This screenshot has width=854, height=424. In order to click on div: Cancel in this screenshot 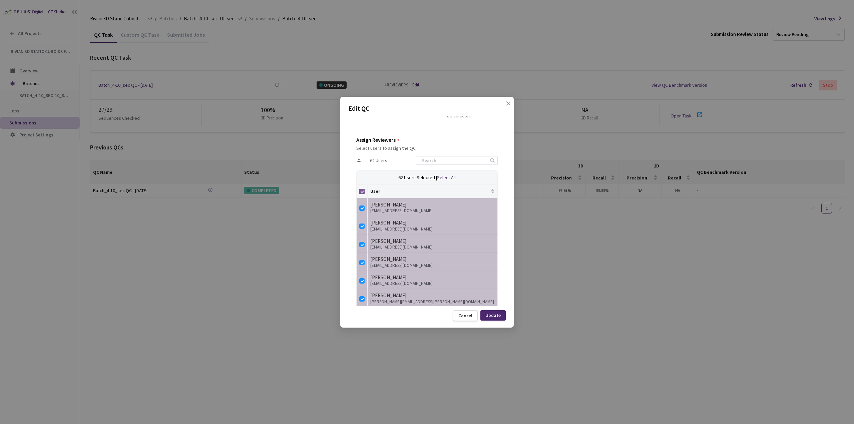, I will do `click(466, 316)`.